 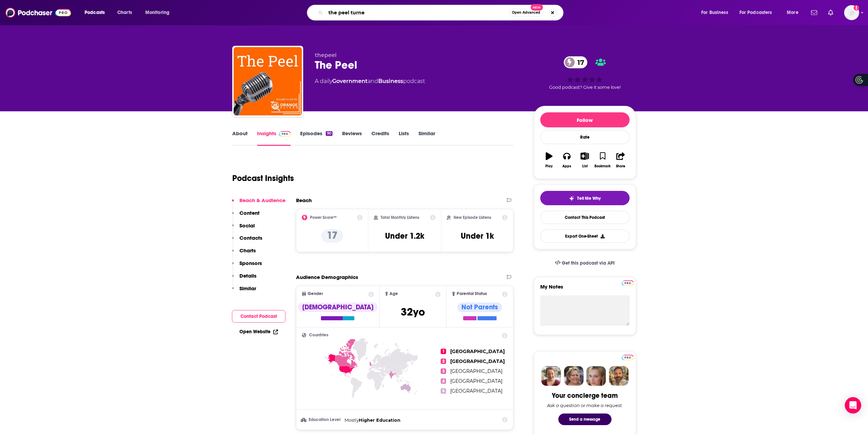 I want to click on span: New, so click(x=537, y=7).